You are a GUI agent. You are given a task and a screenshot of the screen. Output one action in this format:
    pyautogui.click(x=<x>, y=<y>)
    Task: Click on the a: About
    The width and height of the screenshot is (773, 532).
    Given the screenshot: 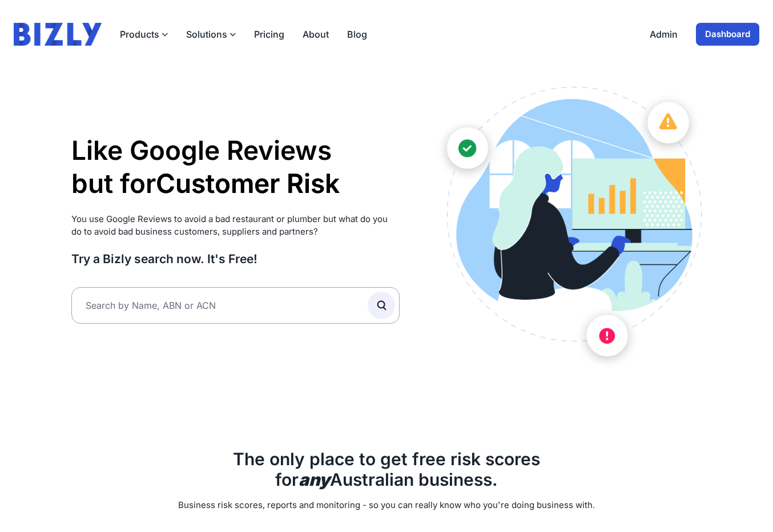 What is the action you would take?
    pyautogui.click(x=316, y=34)
    